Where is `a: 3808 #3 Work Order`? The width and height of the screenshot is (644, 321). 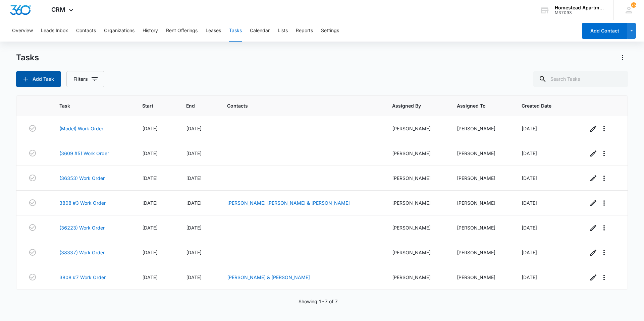
a: 3808 #3 Work Order is located at coordinates (82, 203).